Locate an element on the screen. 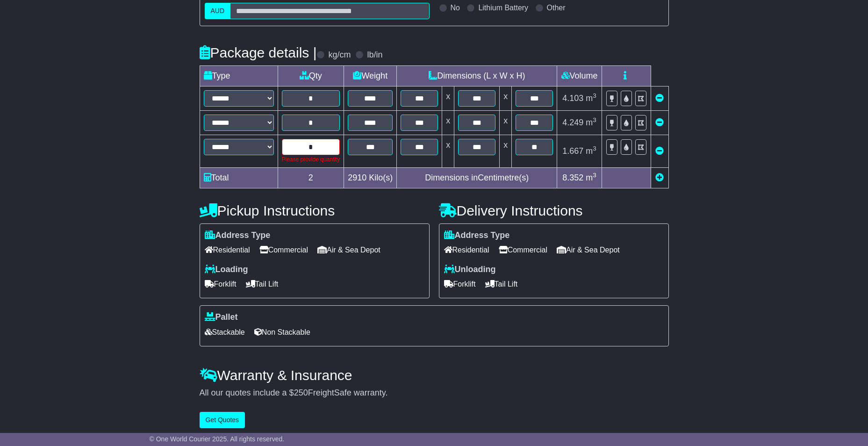 This screenshot has width=868, height=446. span: 4.249 is located at coordinates (573, 123).